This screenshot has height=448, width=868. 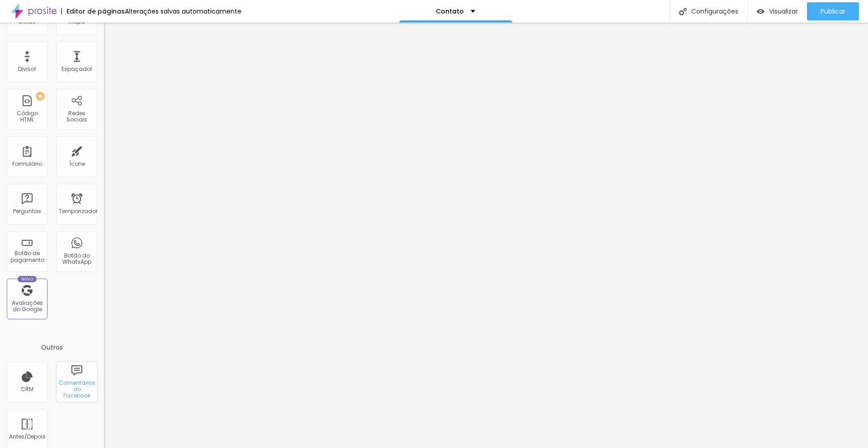 I want to click on font: Antes/Depois, so click(x=27, y=436).